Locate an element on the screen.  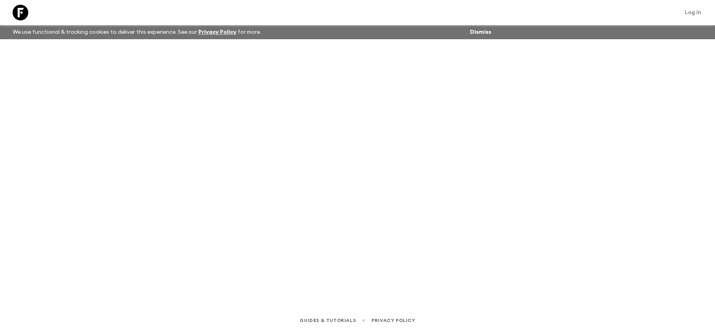
button: Dismiss is located at coordinates (480, 32).